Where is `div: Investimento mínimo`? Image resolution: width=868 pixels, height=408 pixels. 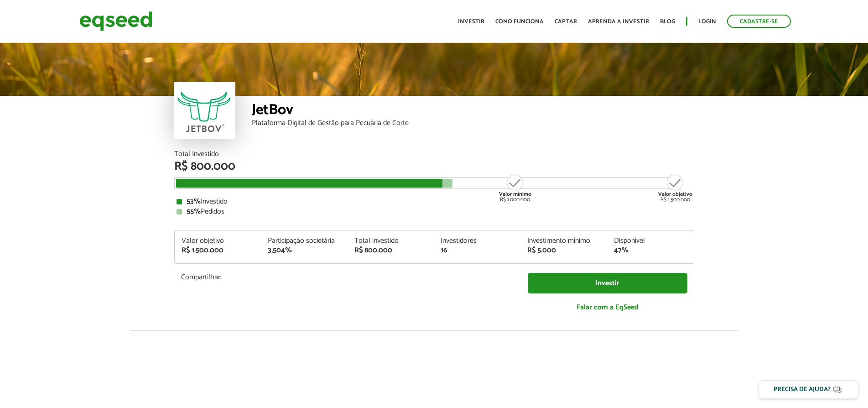 div: Investimento mínimo is located at coordinates (564, 241).